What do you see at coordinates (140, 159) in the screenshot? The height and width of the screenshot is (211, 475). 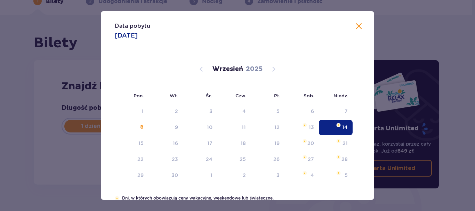 I see `div: 22` at bounding box center [140, 159].